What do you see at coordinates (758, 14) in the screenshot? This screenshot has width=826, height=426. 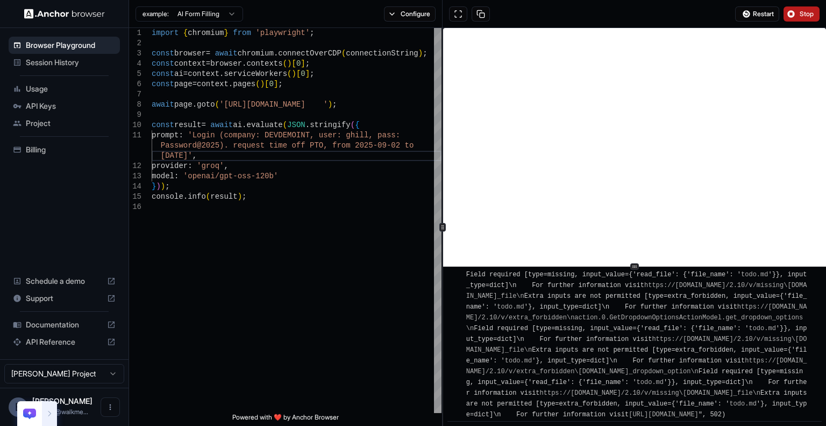 I see `button: Restart` at bounding box center [758, 14].